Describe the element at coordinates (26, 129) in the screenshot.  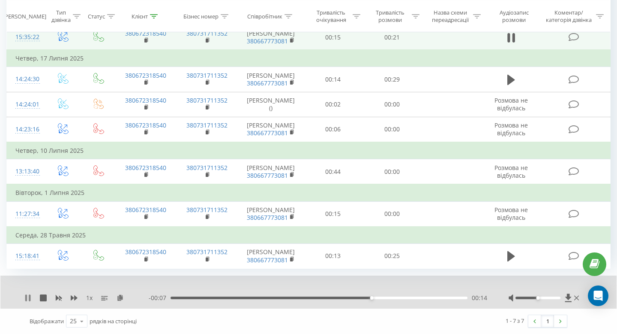
I see `div: 14:23:16` at that location.